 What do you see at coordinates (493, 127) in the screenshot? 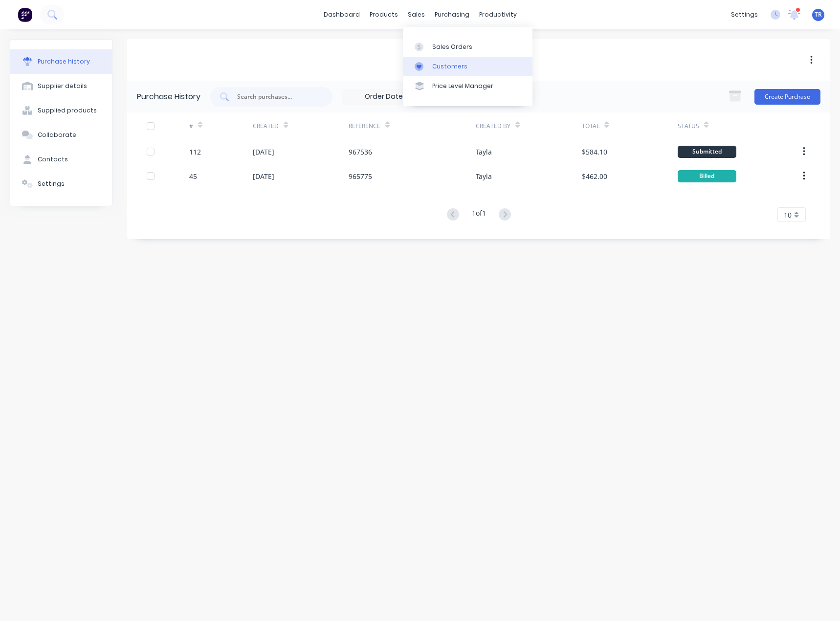
I see `div: Created By` at bounding box center [493, 127].